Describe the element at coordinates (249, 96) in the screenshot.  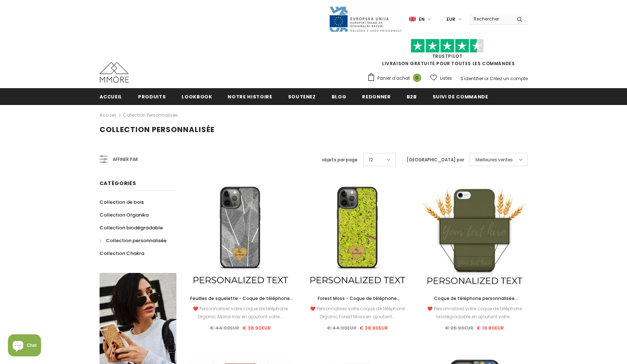
I see `a: Notre histoire` at that location.